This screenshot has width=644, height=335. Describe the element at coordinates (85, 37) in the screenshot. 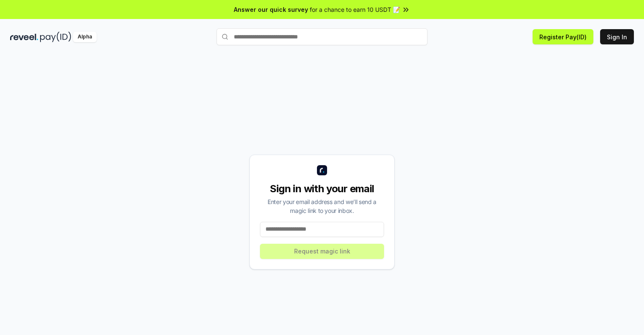

I see `div: Alpha` at that location.